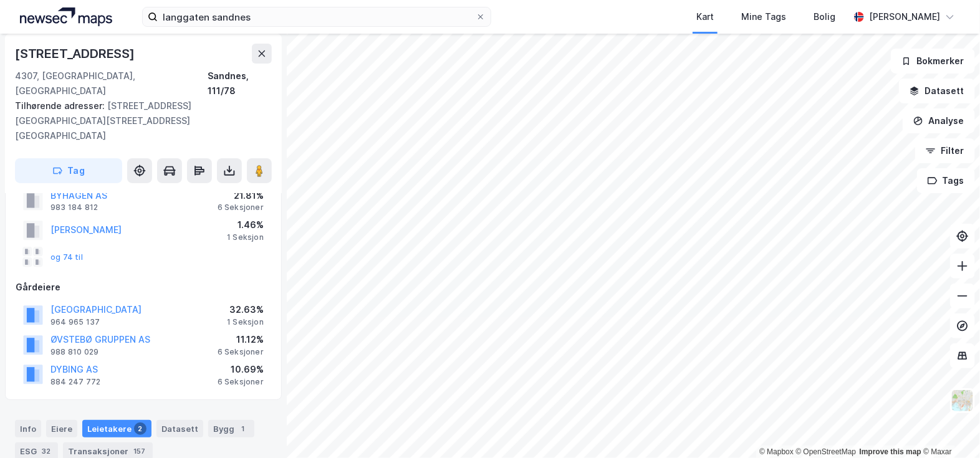 This screenshot has width=980, height=458. I want to click on a: OpenStreetMap, so click(826, 452).